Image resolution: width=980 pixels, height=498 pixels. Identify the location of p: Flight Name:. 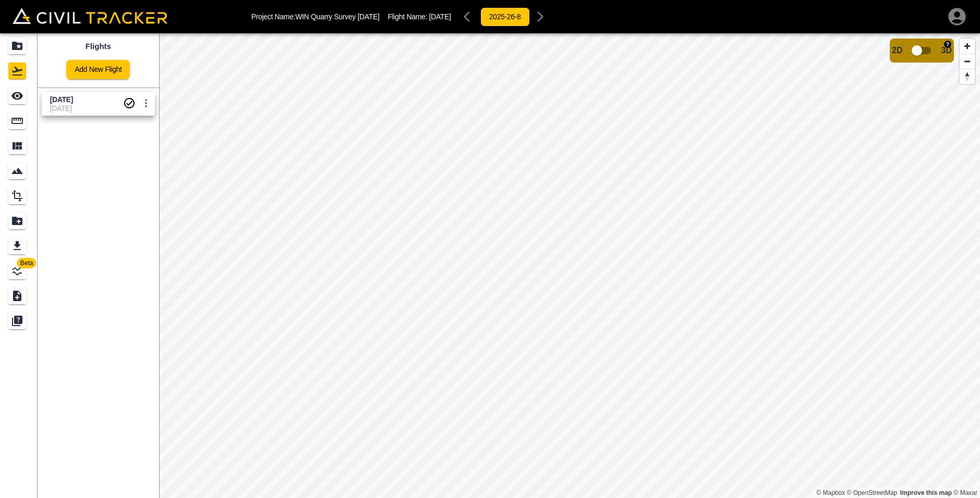
(419, 17).